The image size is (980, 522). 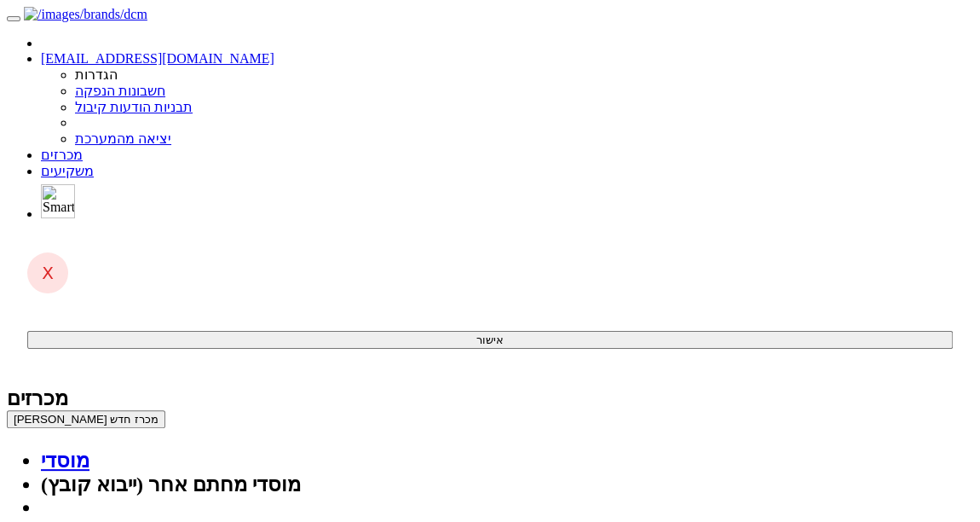 What do you see at coordinates (85, 15) in the screenshot?
I see `img: /images/brands/dcm` at bounding box center [85, 15].